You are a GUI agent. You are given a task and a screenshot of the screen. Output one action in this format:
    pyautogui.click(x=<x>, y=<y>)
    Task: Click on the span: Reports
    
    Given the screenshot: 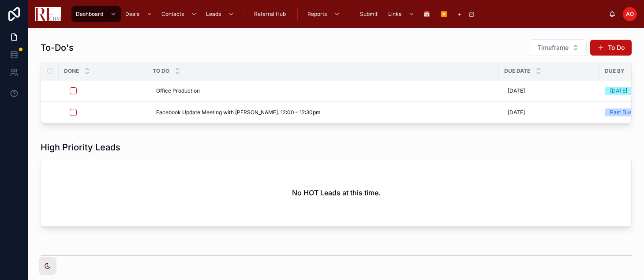 What is the action you would take?
    pyautogui.click(x=317, y=14)
    